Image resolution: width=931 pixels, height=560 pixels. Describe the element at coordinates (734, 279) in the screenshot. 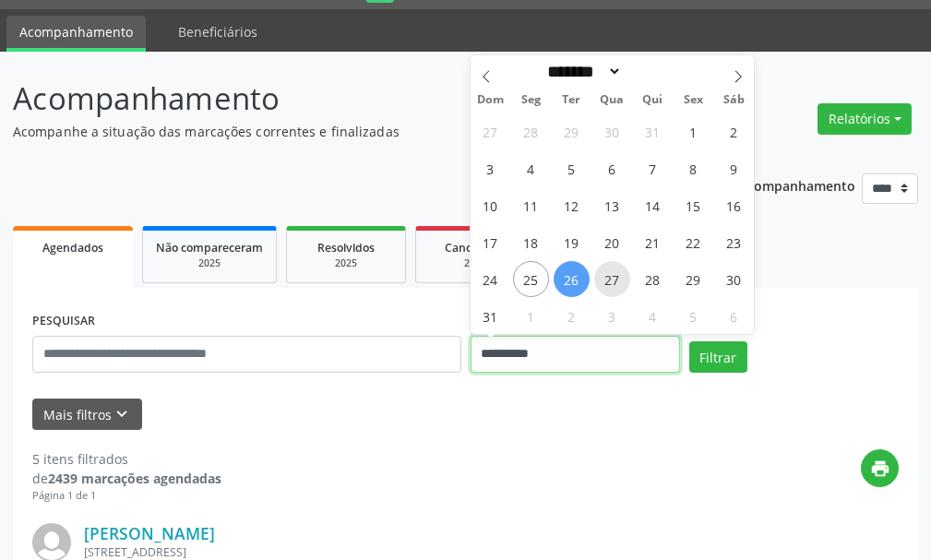

I see `span: Agosto 30, 2025` at that location.